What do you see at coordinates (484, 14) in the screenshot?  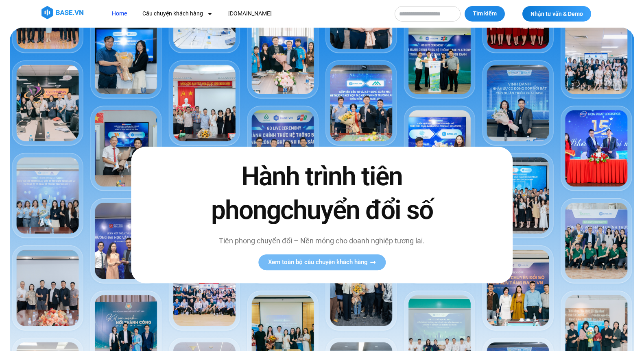 I see `button: Tìm kiếm` at bounding box center [484, 14].